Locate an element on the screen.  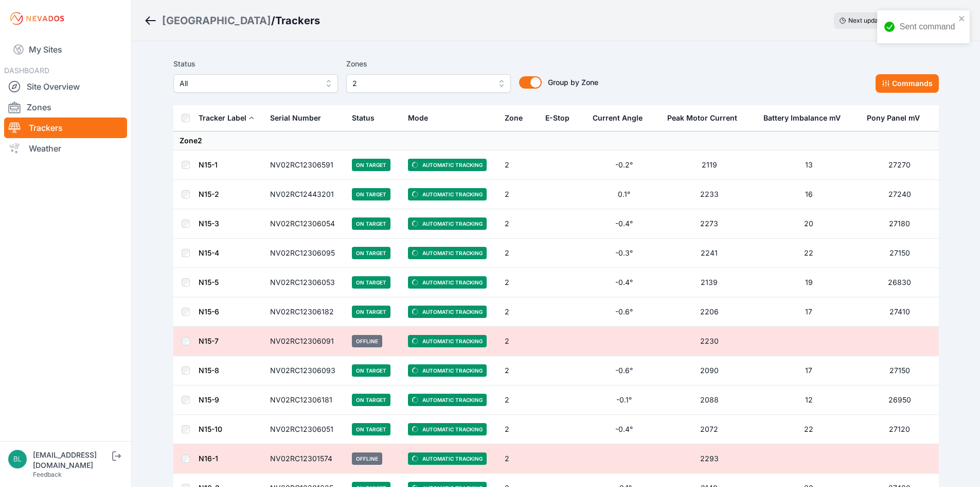
td: 12 is located at coordinates (809, 400).